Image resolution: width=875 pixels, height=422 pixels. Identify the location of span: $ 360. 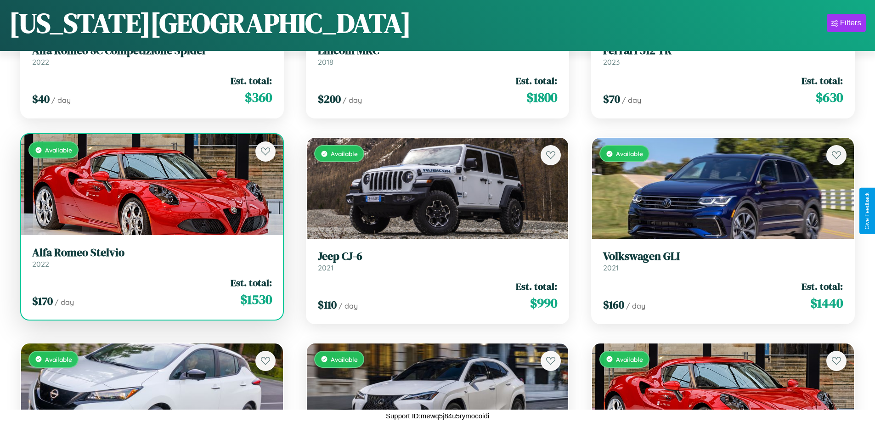
(258, 97).